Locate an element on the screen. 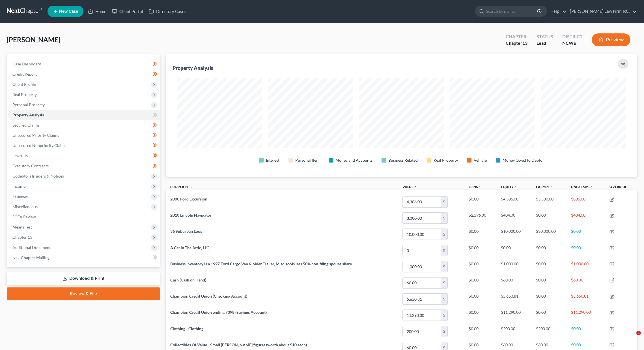 This screenshot has height=350, width=644. span: Credit Report is located at coordinates (25, 74).